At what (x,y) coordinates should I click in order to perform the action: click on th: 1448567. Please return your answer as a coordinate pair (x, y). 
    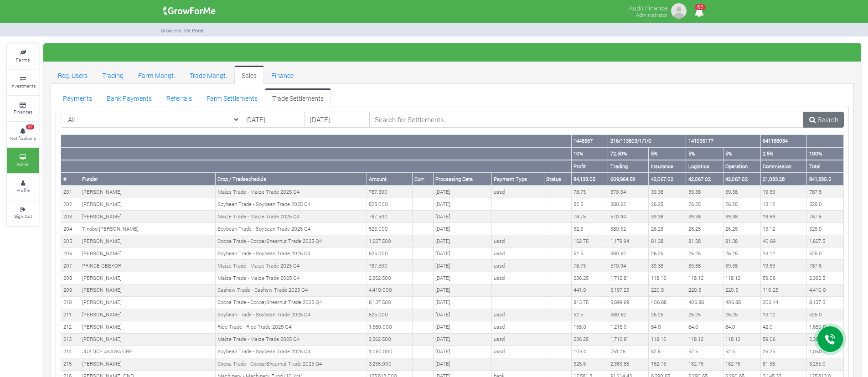
    Looking at the image, I should click on (589, 141).